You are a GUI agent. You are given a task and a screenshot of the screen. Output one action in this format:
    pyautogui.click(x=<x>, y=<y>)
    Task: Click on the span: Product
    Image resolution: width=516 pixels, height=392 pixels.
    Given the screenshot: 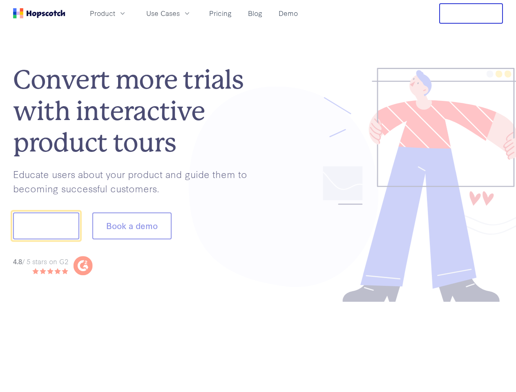 What is the action you would take?
    pyautogui.click(x=103, y=13)
    